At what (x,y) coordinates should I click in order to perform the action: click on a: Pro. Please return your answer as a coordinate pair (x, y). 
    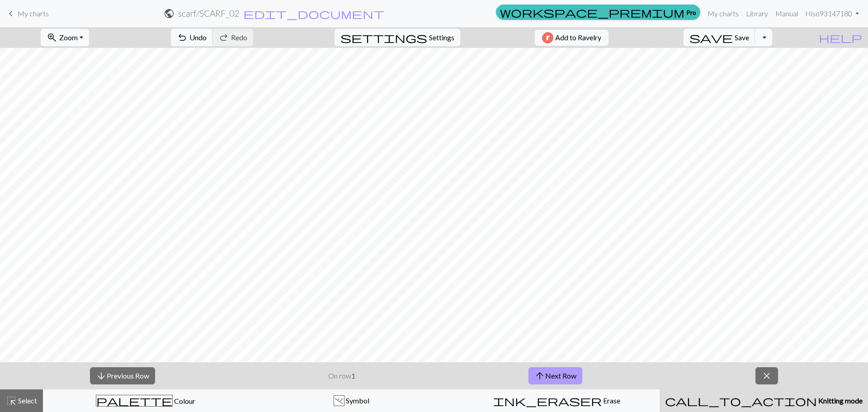
    Looking at the image, I should click on (598, 12).